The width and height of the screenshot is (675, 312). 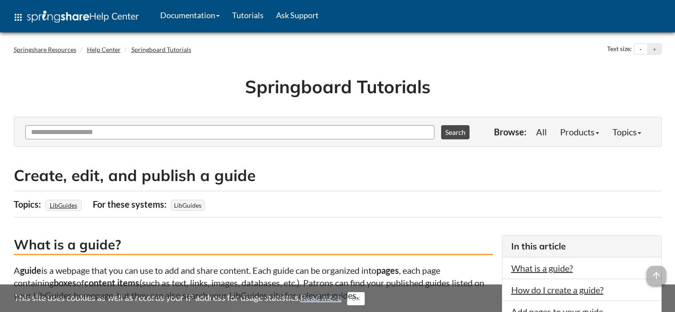 I want to click on a: Springboard Tutorials, so click(x=161, y=49).